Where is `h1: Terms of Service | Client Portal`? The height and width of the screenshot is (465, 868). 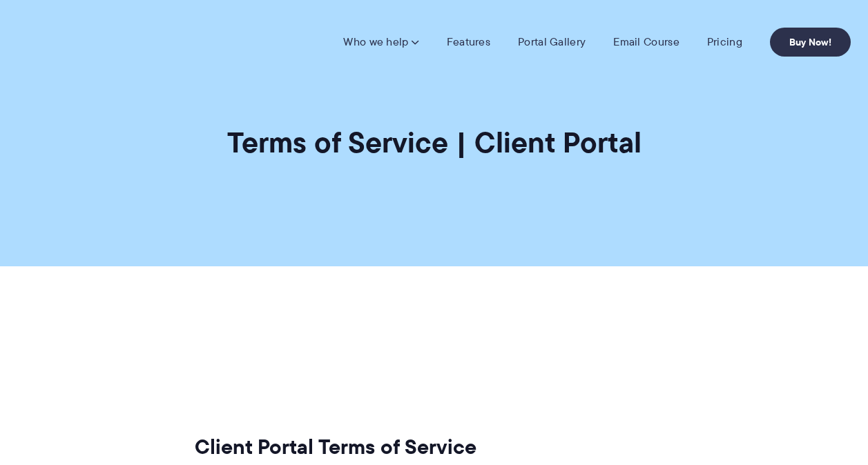
h1: Terms of Service | Client Portal is located at coordinates (434, 142).